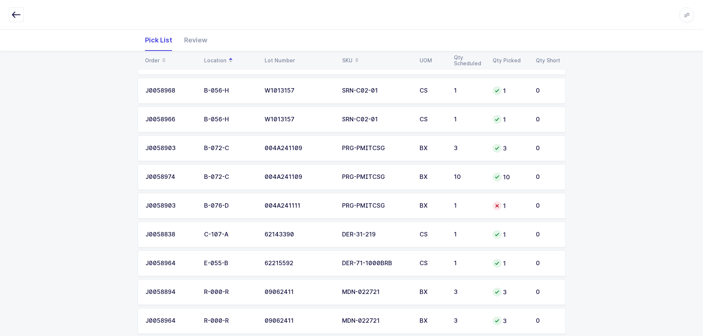 Image resolution: width=703 pixels, height=336 pixels. Describe the element at coordinates (230, 61) in the screenshot. I see `div: Location` at that location.